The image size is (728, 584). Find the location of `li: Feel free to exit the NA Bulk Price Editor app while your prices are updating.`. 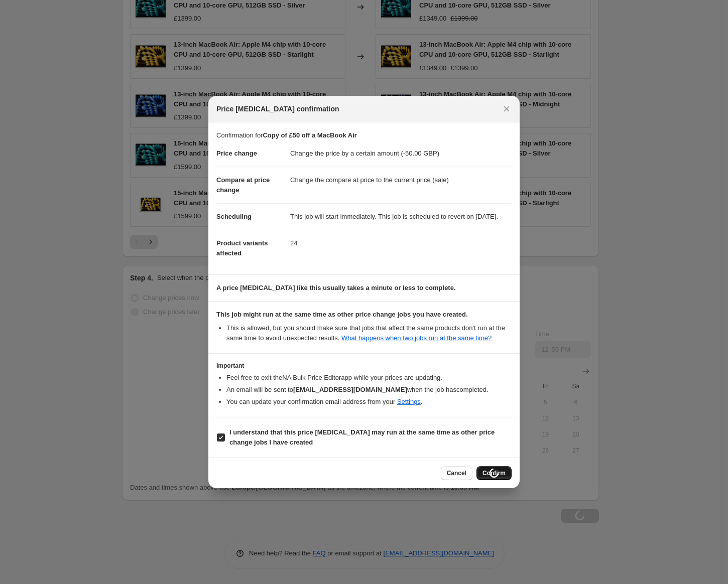

li: Feel free to exit the NA Bulk Price Editor app while your prices are updating. is located at coordinates (369, 378).